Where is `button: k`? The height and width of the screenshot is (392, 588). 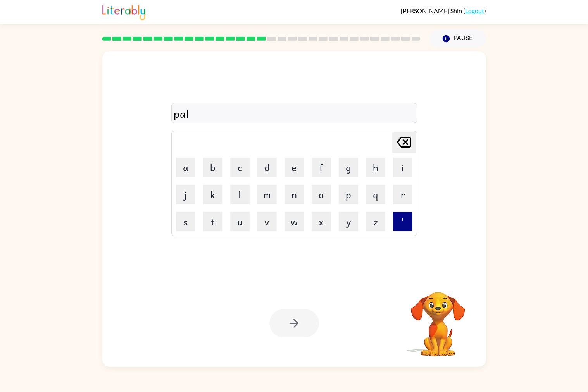
button: k is located at coordinates (213, 195).